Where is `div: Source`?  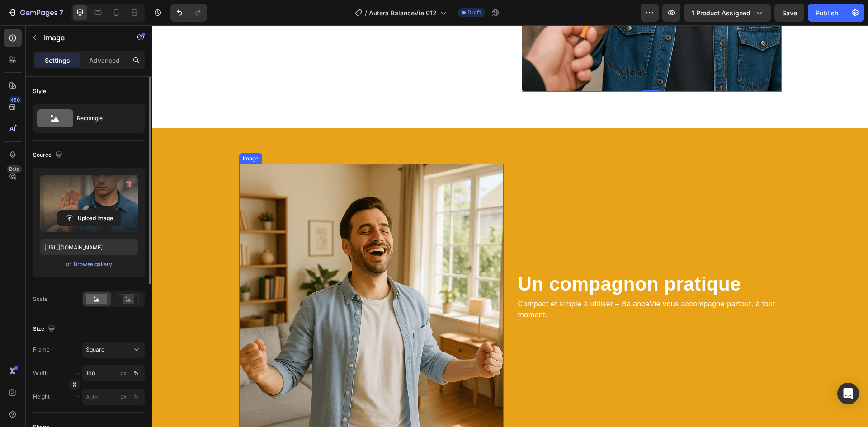
div: Source is located at coordinates (48, 155).